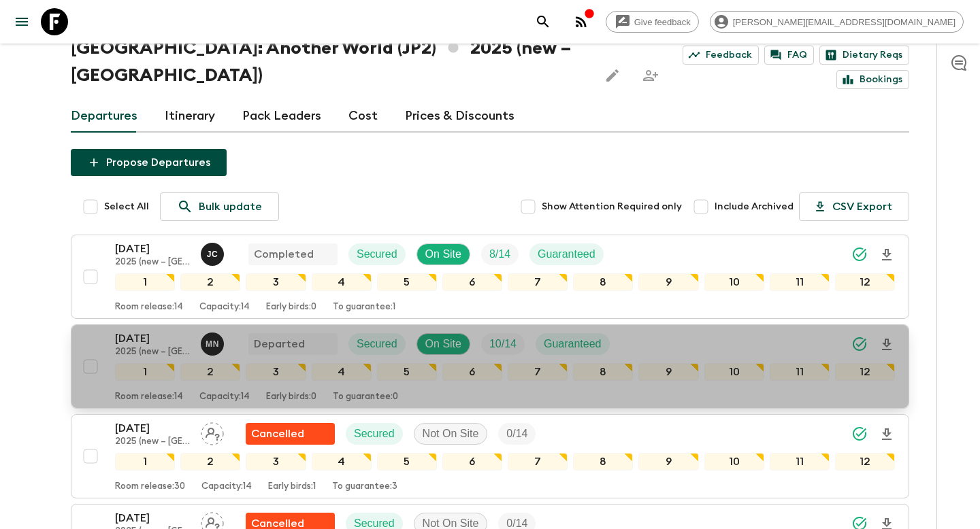 The height and width of the screenshot is (529, 980). Describe the element at coordinates (279, 344) in the screenshot. I see `p: Departed` at that location.